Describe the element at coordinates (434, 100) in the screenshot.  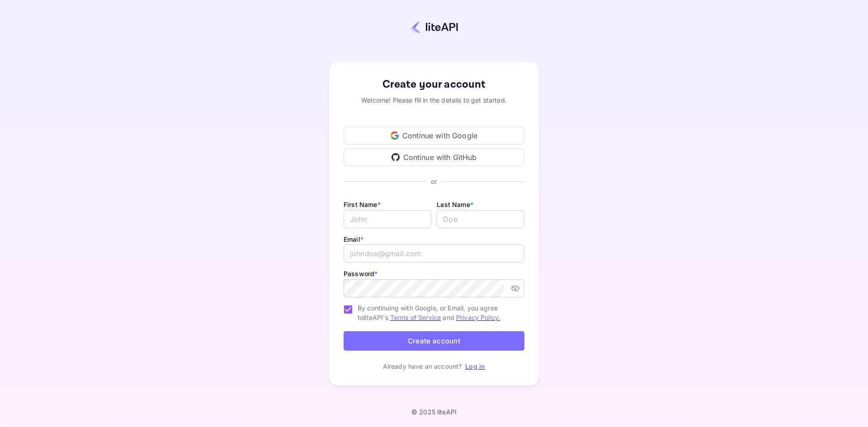
I see `div: Welcome! Please fill in the details to get started.` at that location.